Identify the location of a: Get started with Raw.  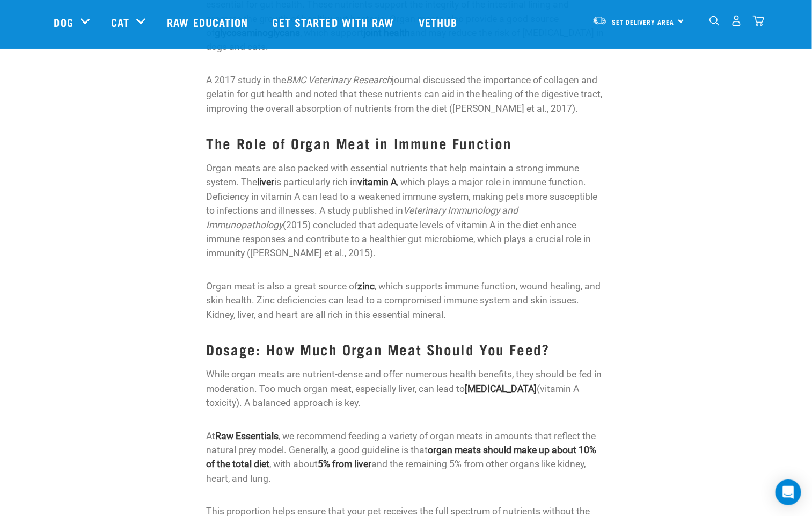
(335, 22).